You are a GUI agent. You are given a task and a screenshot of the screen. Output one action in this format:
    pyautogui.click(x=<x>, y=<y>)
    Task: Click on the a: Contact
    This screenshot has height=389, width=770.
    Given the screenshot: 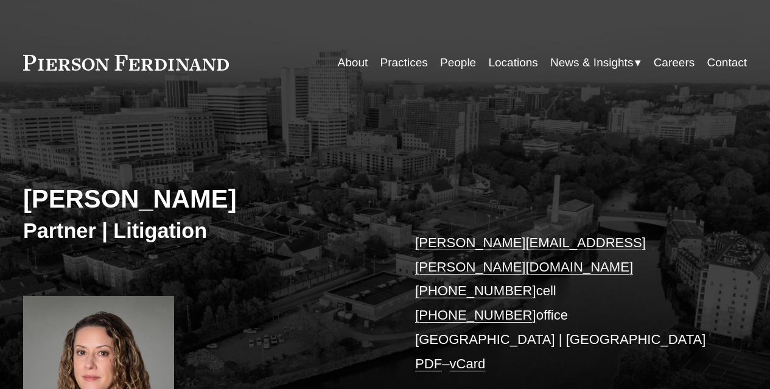 What is the action you would take?
    pyautogui.click(x=728, y=63)
    